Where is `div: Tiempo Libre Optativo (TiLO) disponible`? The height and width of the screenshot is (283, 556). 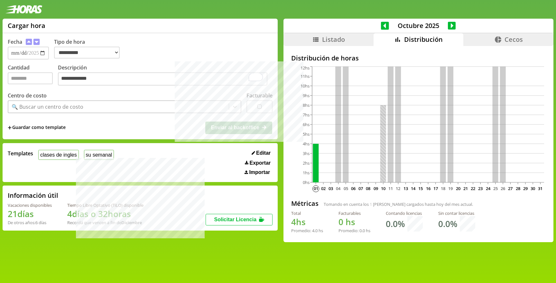
div: Tiempo Libre Optativo (TiLO) disponible is located at coordinates (105, 205).